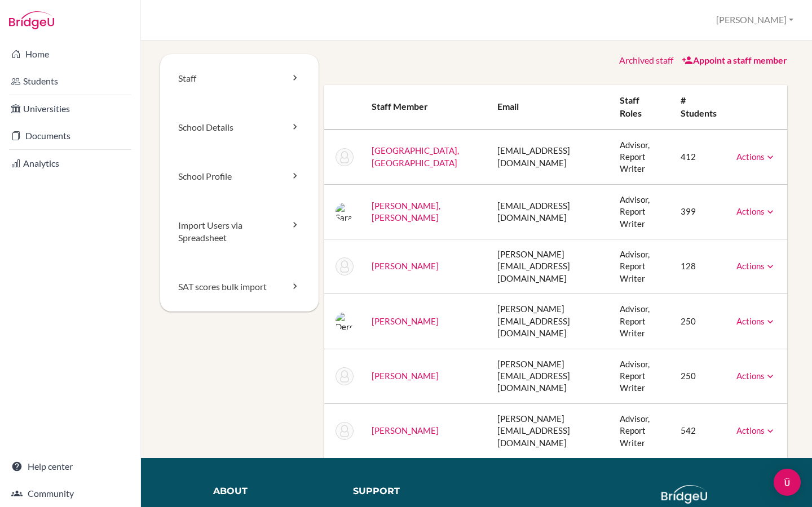  I want to click on img: Sara Rae HORNSETH-BATES, so click(345, 212).